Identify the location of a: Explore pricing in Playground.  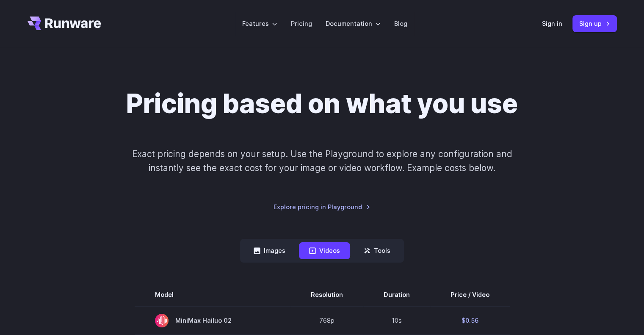
(322, 206).